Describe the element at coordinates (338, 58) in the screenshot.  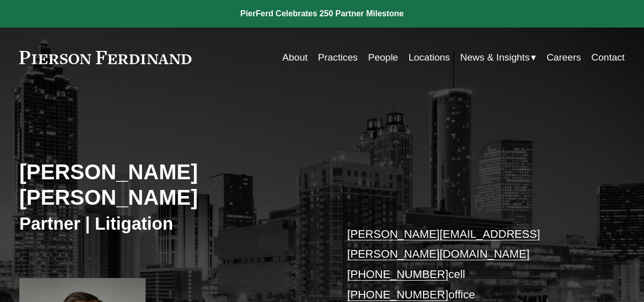
I see `a: Practices` at that location.